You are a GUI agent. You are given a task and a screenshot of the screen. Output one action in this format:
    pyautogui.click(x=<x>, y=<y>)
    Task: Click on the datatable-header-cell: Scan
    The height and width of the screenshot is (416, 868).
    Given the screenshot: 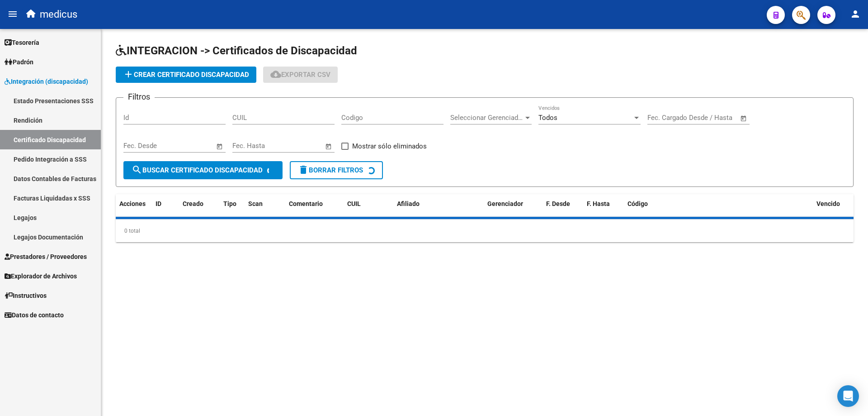 What is the action you would take?
    pyautogui.click(x=265, y=204)
    